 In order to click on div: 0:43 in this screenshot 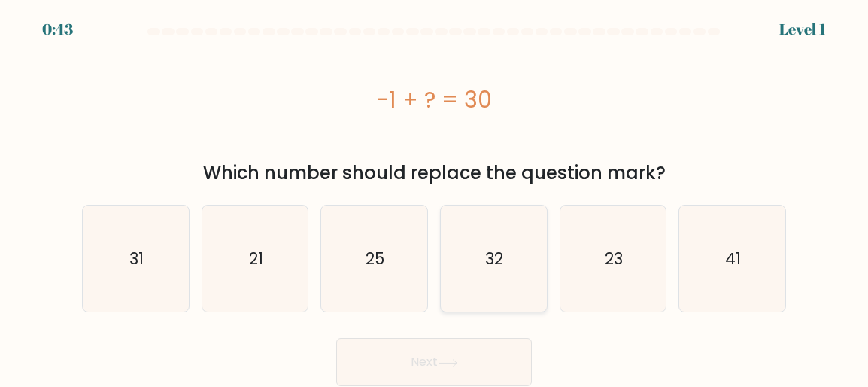, I will do `click(57, 30)`.